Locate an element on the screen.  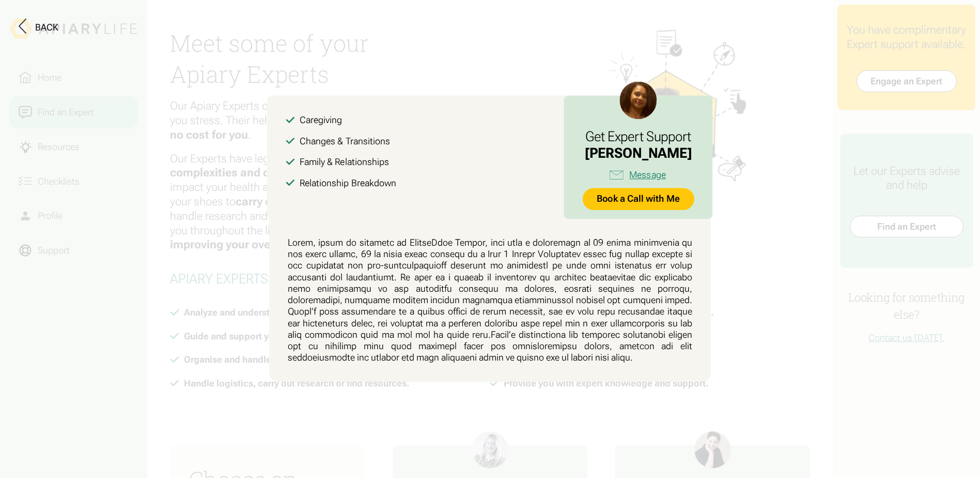
a: Book a Call with Me is located at coordinates (638, 199).